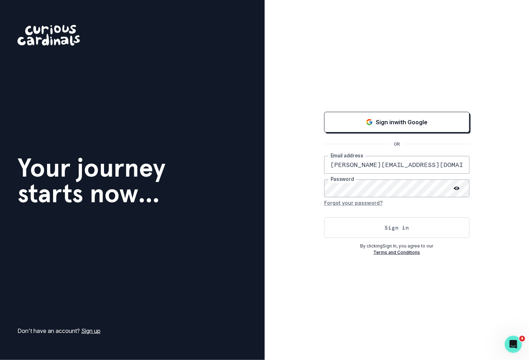  What do you see at coordinates (397, 252) in the screenshot?
I see `a: Terms and Conditions` at bounding box center [397, 252].